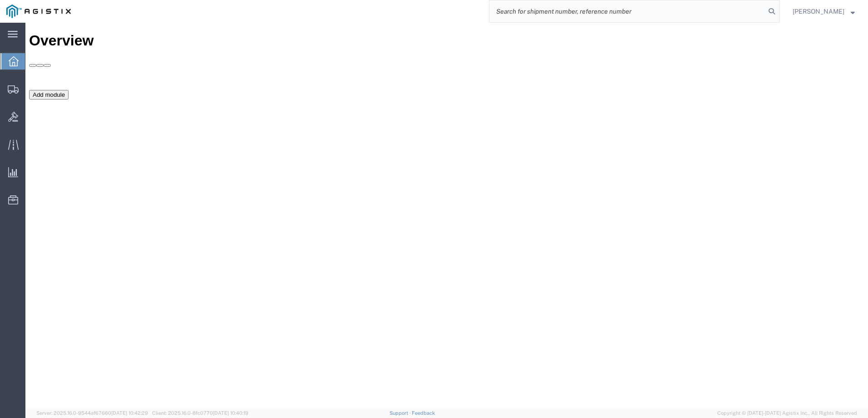 This screenshot has height=418, width=868. What do you see at coordinates (423, 413) in the screenshot?
I see `a: Feedback` at bounding box center [423, 413].